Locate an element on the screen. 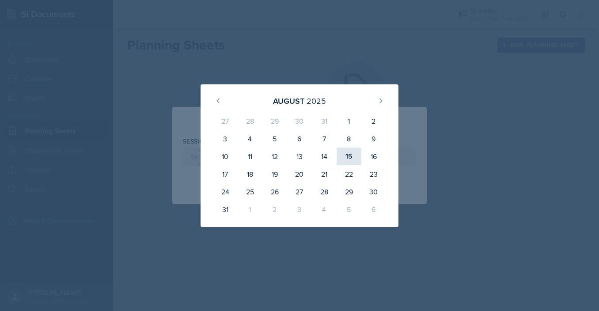 This screenshot has height=311, width=599. div: 16 is located at coordinates (374, 156).